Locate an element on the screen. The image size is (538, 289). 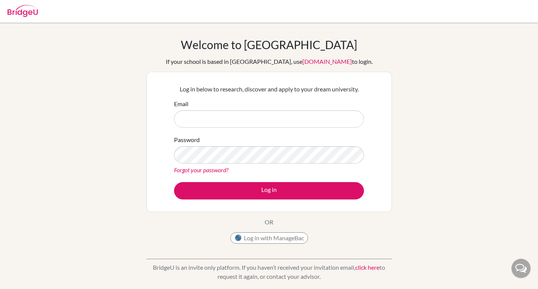
a: click here is located at coordinates (368, 267).